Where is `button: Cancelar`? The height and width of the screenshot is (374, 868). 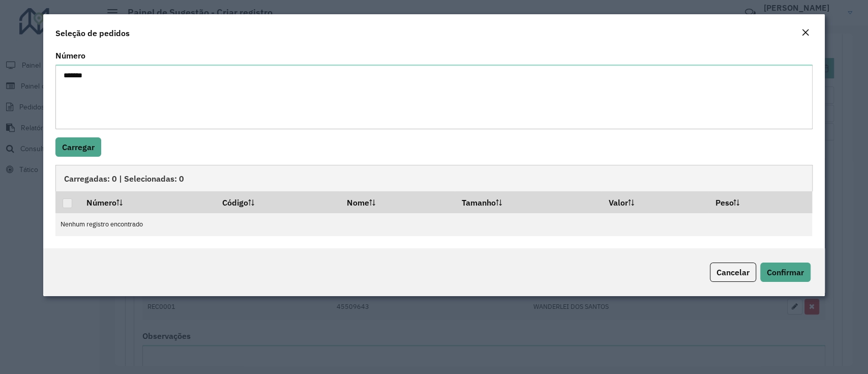
button: Cancelar is located at coordinates (733, 272).